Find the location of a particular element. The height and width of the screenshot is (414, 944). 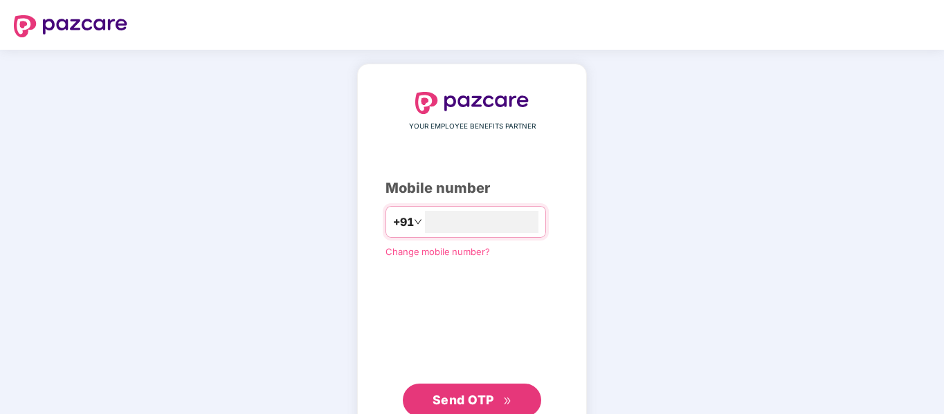

span: down is located at coordinates (418, 222).